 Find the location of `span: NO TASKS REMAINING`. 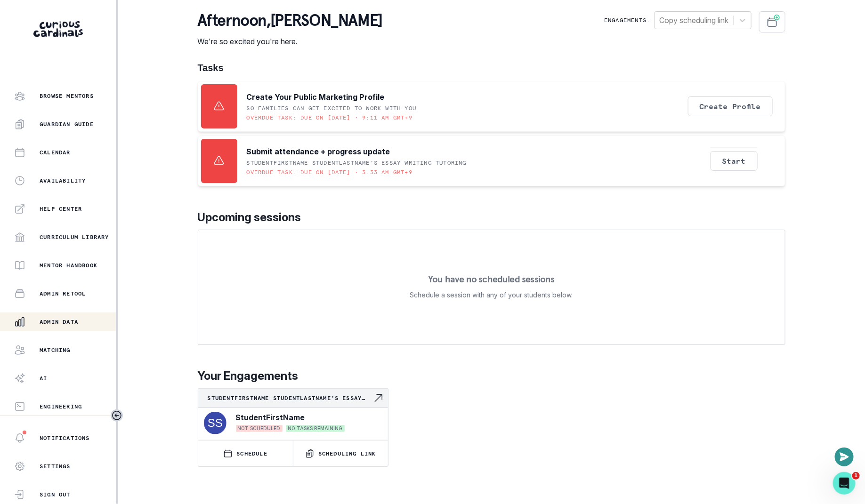

span: NO TASKS REMAINING is located at coordinates (316, 428).